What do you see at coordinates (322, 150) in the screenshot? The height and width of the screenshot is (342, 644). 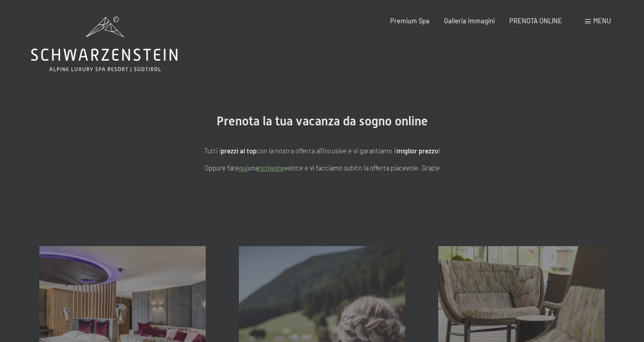 I see `p: Tutti i con la nostra offerta all'incusive e vi garantiamo il !` at bounding box center [322, 150].